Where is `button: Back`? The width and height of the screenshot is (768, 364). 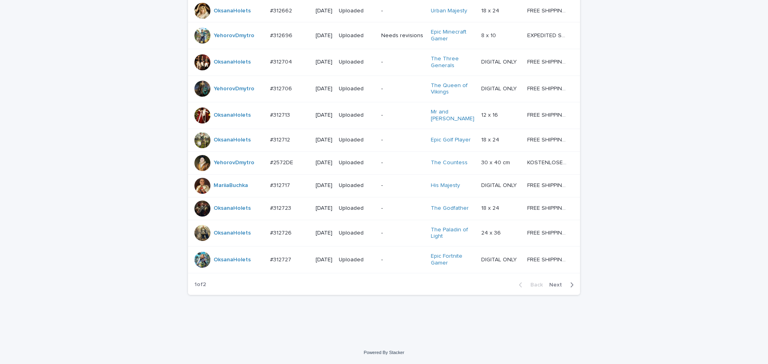 button: Back is located at coordinates (529, 285).